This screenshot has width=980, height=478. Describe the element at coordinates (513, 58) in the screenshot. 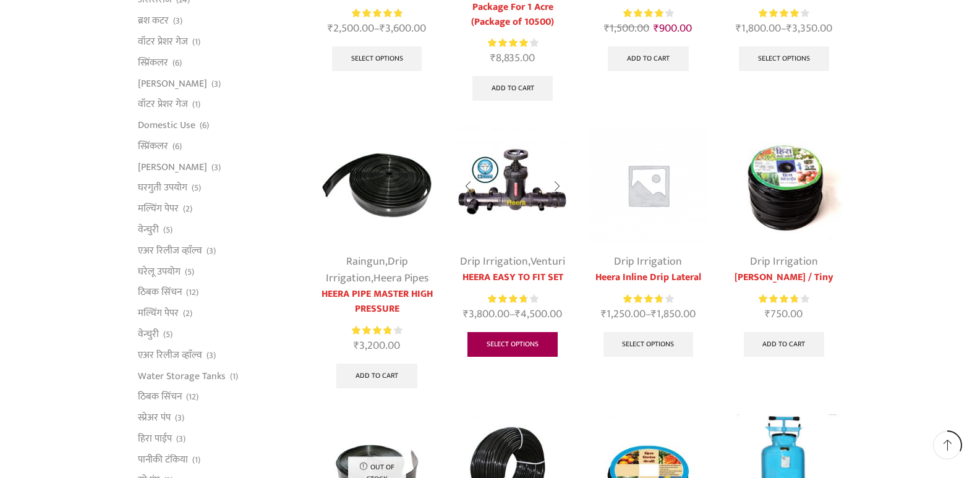

I see `bdi: 8,835.00` at that location.